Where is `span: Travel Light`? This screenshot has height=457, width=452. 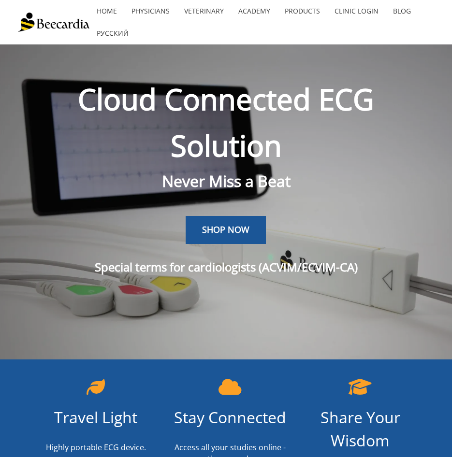
span: Travel Light is located at coordinates (96, 417).